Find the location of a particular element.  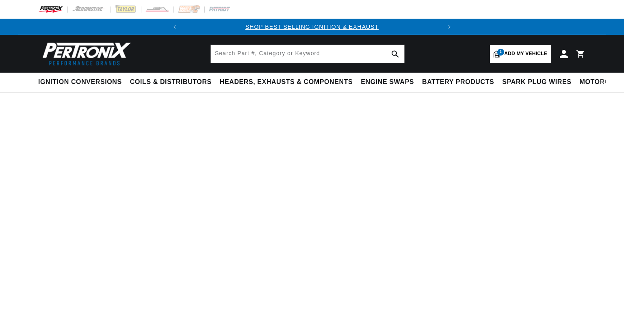

summary: Spark Plug Wires is located at coordinates (537, 82).